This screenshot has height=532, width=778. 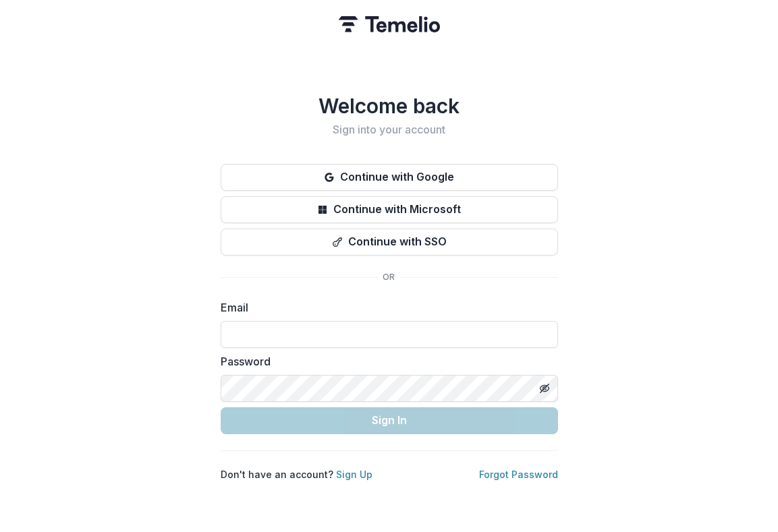 What do you see at coordinates (518, 474) in the screenshot?
I see `a: Forgot Password` at bounding box center [518, 474].